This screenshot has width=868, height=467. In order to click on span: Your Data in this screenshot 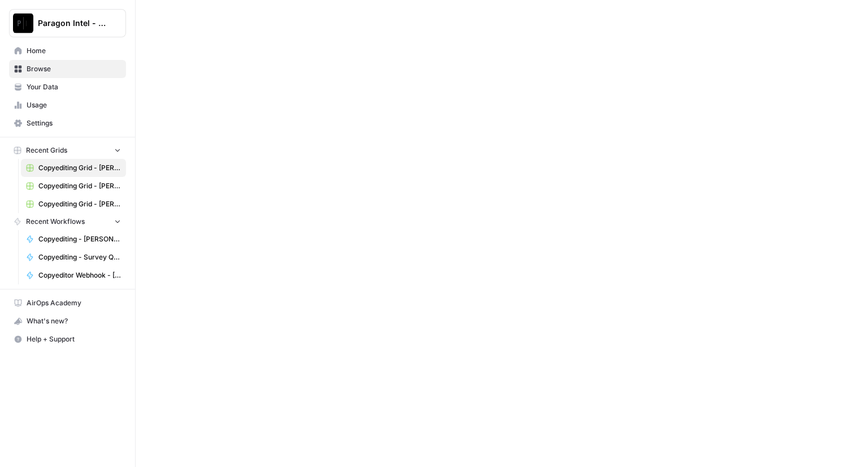, I will do `click(73, 87)`.